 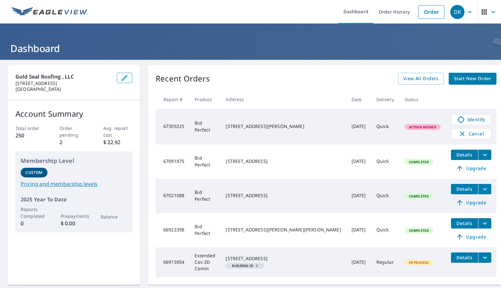 What do you see at coordinates (385, 262) in the screenshot?
I see `td: Regular` at bounding box center [385, 262].